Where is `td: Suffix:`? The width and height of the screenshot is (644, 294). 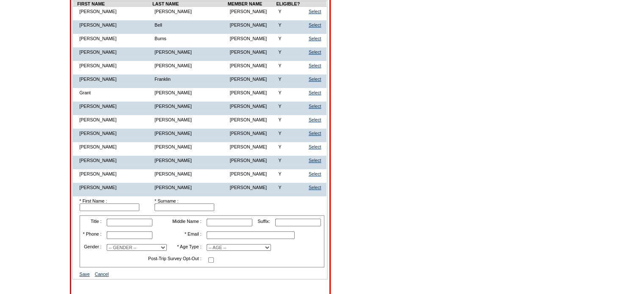
td: Suffix: is located at coordinates (263, 222).